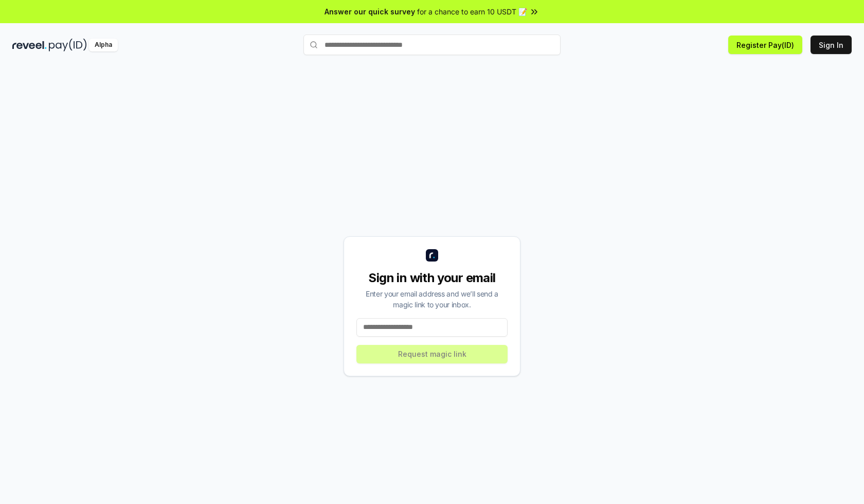 This screenshot has width=864, height=504. Describe the element at coordinates (68, 45) in the screenshot. I see `img: pay_id` at that location.